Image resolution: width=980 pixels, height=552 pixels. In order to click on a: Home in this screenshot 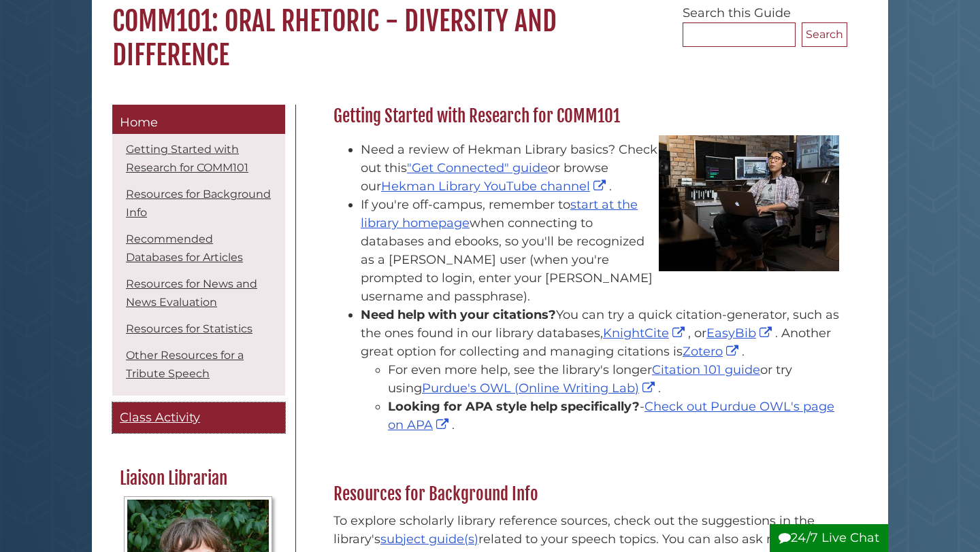, I will do `click(198, 120)`.